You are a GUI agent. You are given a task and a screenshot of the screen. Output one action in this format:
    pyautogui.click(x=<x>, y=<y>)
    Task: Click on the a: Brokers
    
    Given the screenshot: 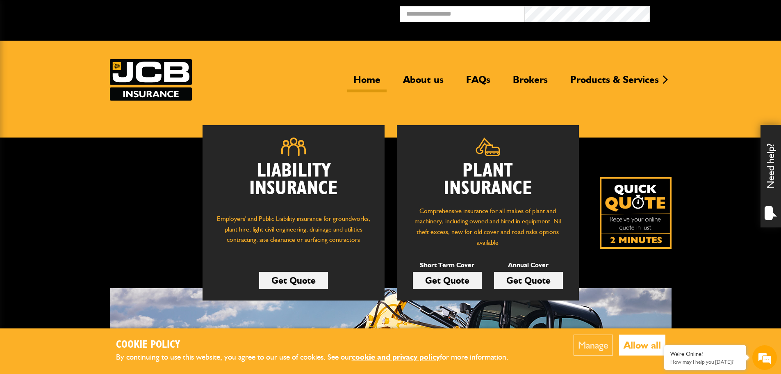 What is the action you would take?
    pyautogui.click(x=530, y=83)
    